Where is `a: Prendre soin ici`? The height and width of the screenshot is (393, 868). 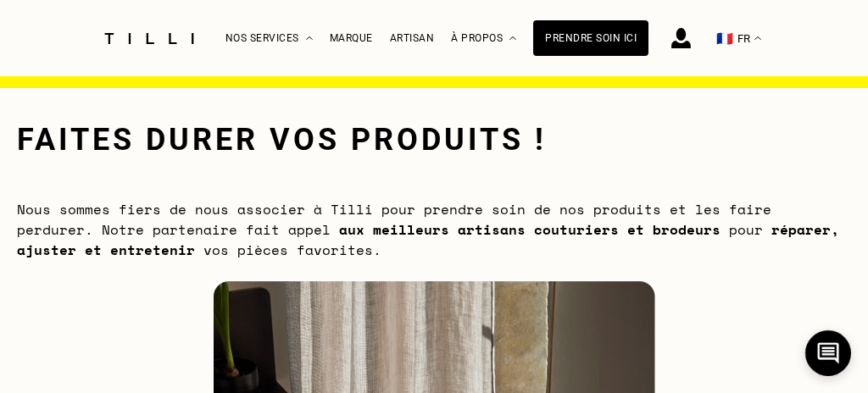
a: Prendre soin ici is located at coordinates (591, 38).